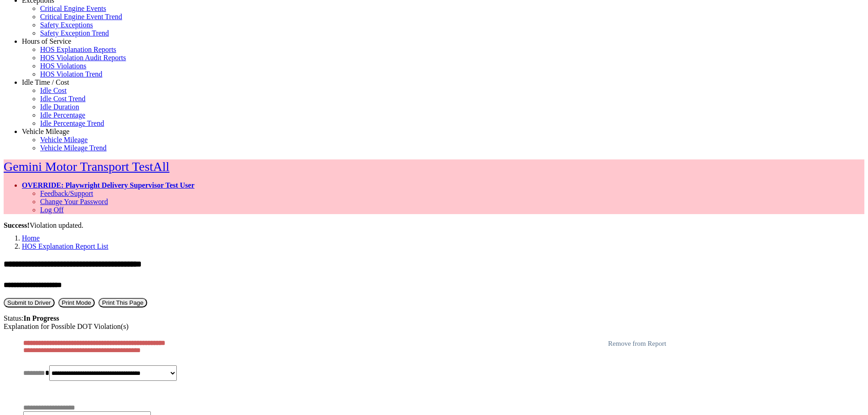 Image resolution: width=868 pixels, height=415 pixels. What do you see at coordinates (67, 193) in the screenshot?
I see `a: Feedback/Support` at bounding box center [67, 193].